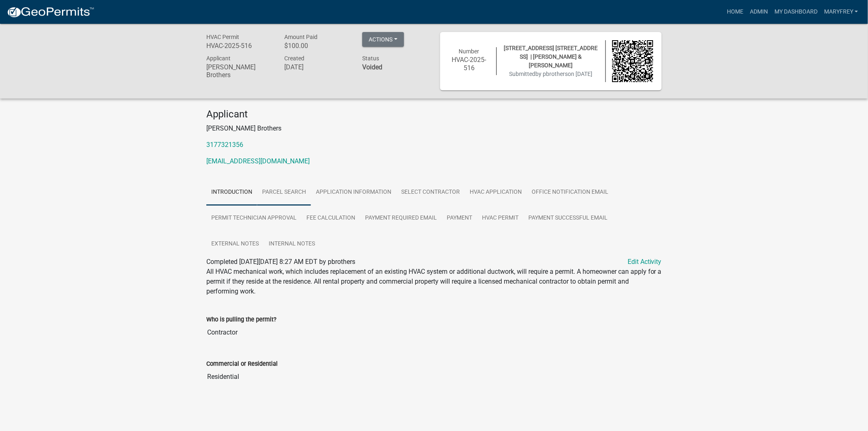  What do you see at coordinates (567, 219) in the screenshot?
I see `a: Payment Successful Email` at bounding box center [567, 219].